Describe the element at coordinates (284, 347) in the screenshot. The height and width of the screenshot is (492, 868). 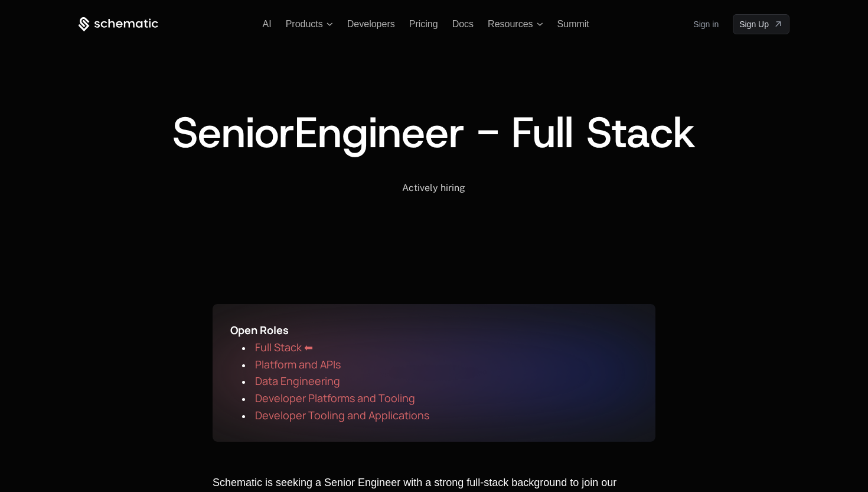
I see `a: Full Stack ⬅` at that location.